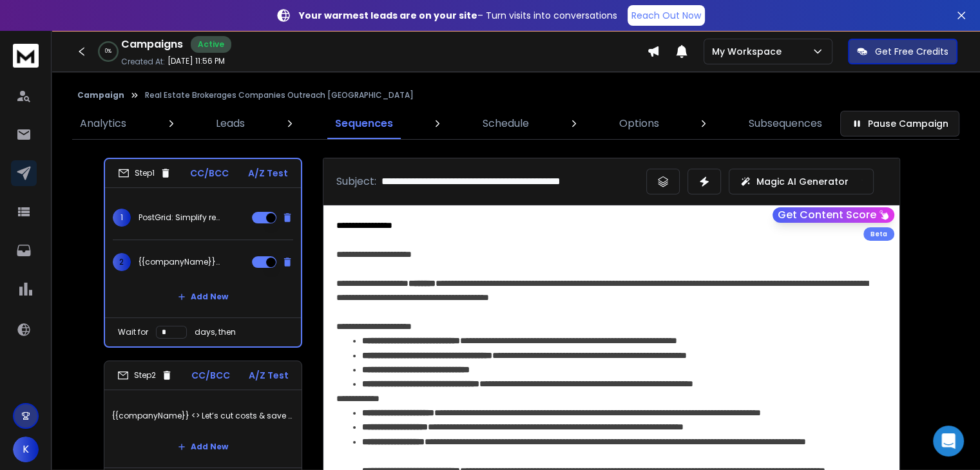 This screenshot has height=470, width=980. I want to click on span: 2, so click(122, 262).